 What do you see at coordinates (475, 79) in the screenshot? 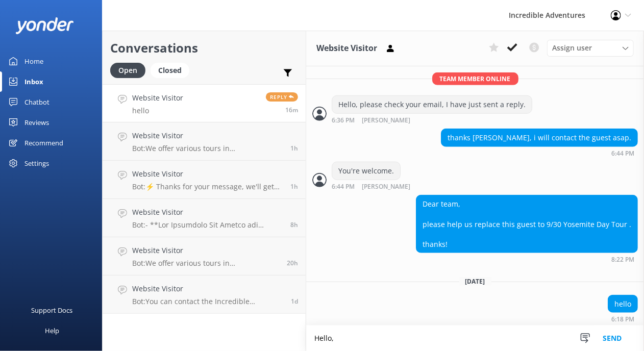
I see `span: Team member online` at bounding box center [475, 79].